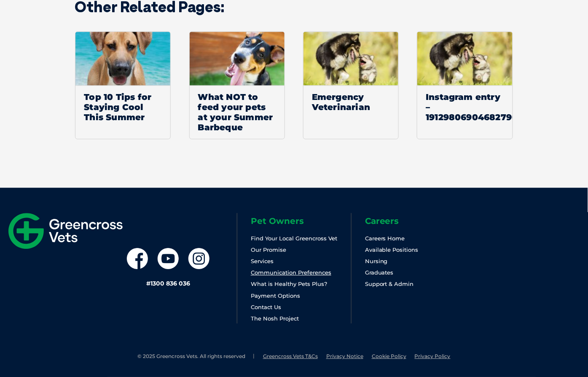  I want to click on span: What NOT to feed your pets at your Summer Barbeque, so click(237, 112).